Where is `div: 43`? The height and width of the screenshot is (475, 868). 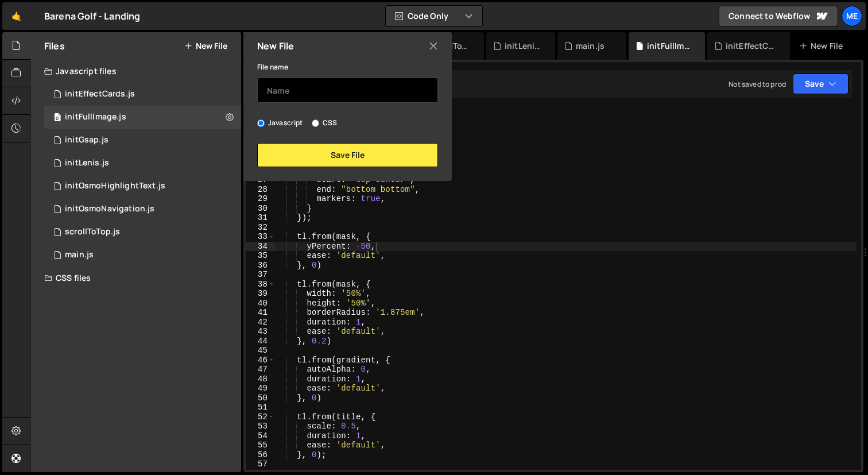 div: 43 is located at coordinates (260, 331).